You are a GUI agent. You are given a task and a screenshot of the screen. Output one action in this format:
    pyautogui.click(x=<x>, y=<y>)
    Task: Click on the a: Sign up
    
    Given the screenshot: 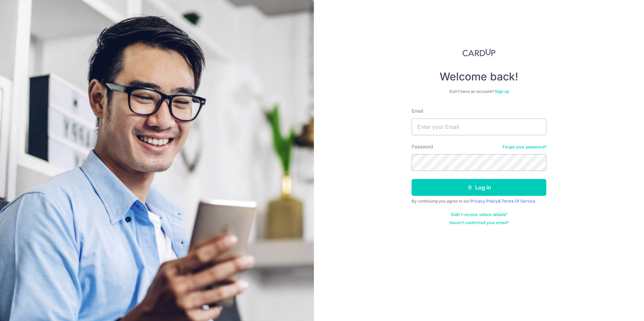 What is the action you would take?
    pyautogui.click(x=502, y=91)
    